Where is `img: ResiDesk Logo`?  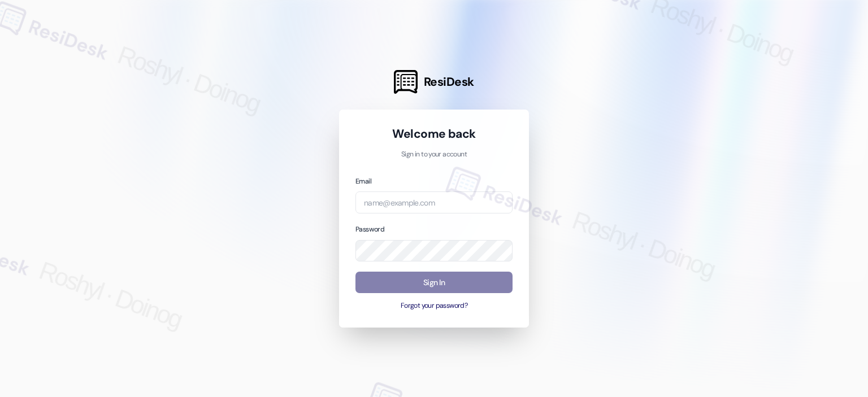 img: ResiDesk Logo is located at coordinates (405, 81).